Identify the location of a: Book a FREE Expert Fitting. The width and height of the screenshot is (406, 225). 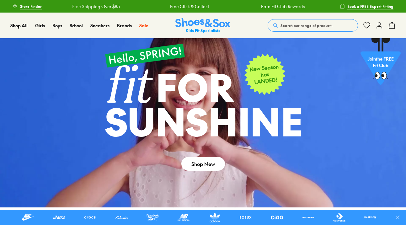
(367, 6).